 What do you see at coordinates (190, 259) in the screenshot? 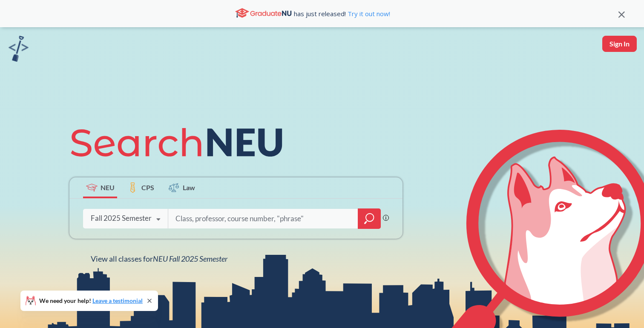
I see `span: NEU Fall 2025 Semester` at bounding box center [190, 259].